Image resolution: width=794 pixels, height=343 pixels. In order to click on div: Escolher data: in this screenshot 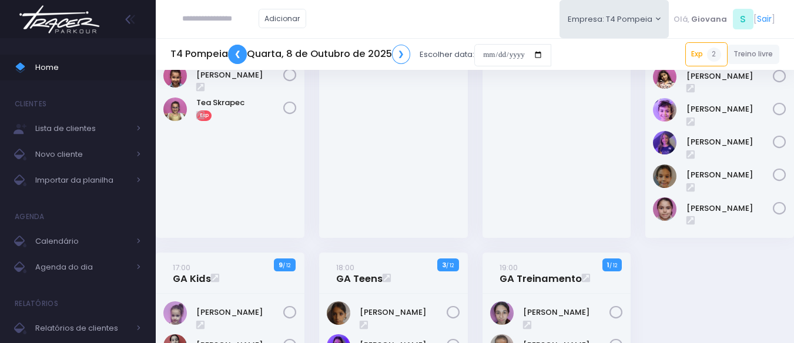, I will do `click(361, 55)`.